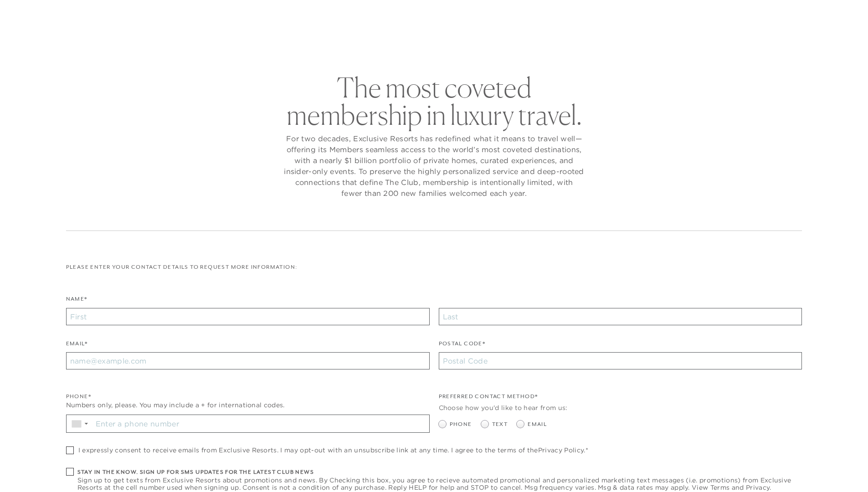 The width and height of the screenshot is (868, 492). I want to click on div: Choose how you'd like to hear from us:, so click(621, 408).